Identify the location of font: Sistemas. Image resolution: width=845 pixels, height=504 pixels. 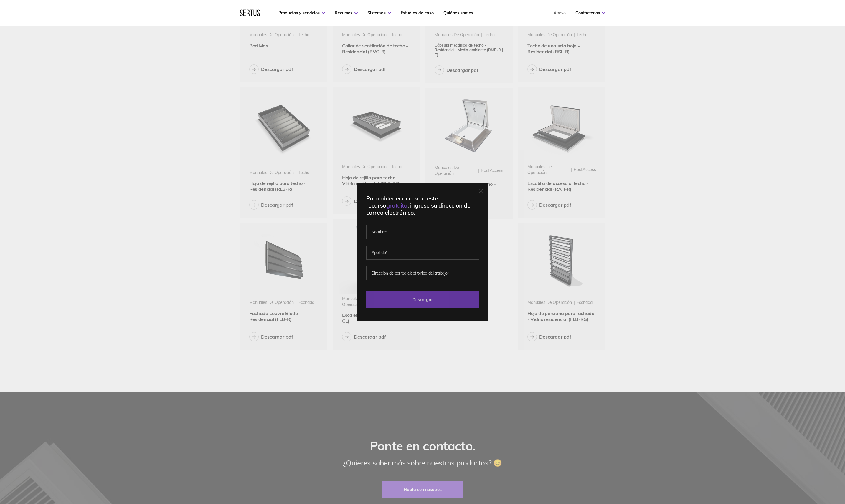
(376, 13).